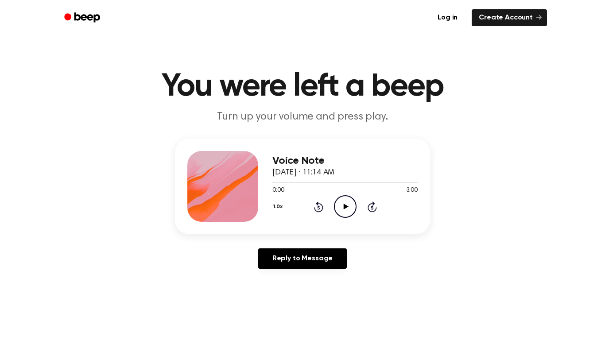 This screenshot has width=605, height=340. Describe the element at coordinates (345, 161) in the screenshot. I see `h3: Voice Note` at that location.